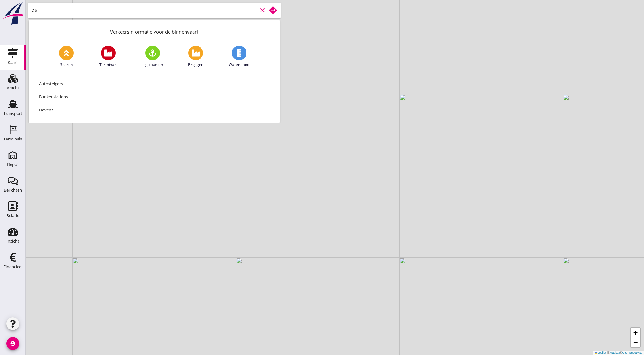 The image size is (644, 355). Describe the element at coordinates (13, 241) in the screenshot. I see `div: Inzicht` at that location.